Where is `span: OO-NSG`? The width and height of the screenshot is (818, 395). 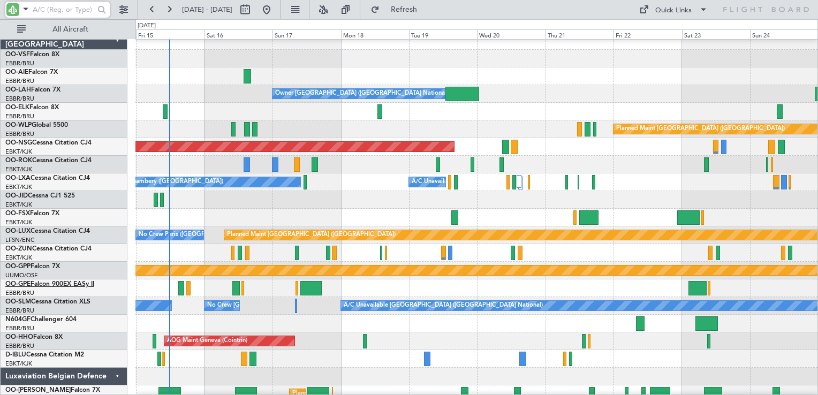 span: OO-NSG is located at coordinates (19, 143).